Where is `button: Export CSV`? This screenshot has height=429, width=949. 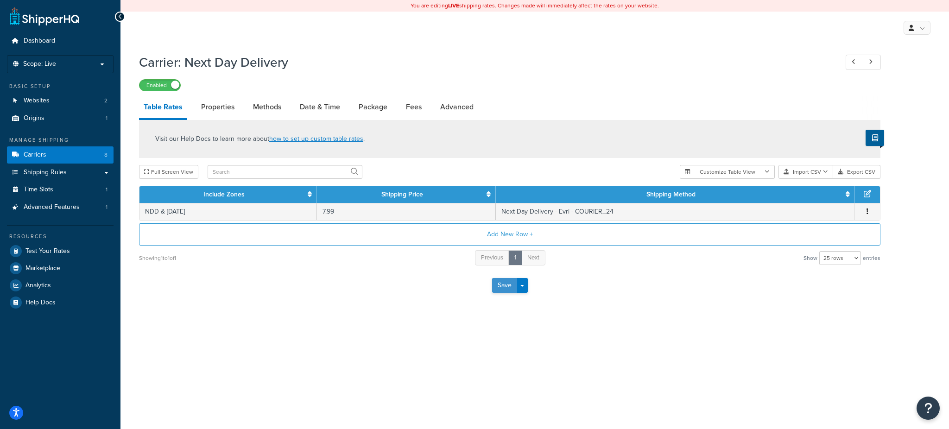 button: Export CSV is located at coordinates (857, 172).